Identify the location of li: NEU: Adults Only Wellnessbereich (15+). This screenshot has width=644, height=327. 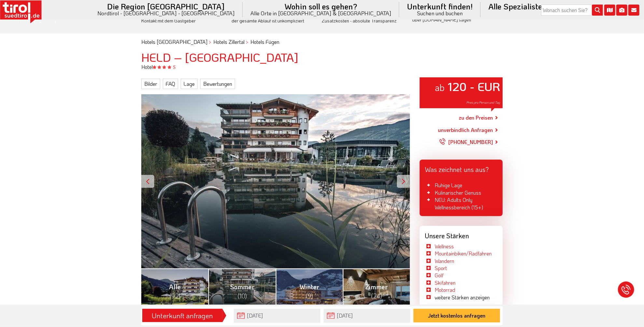
(461, 204).